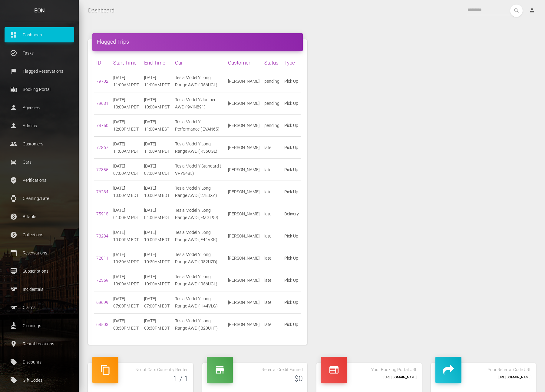 The image size is (545, 392). I want to click on i: search, so click(516, 11).